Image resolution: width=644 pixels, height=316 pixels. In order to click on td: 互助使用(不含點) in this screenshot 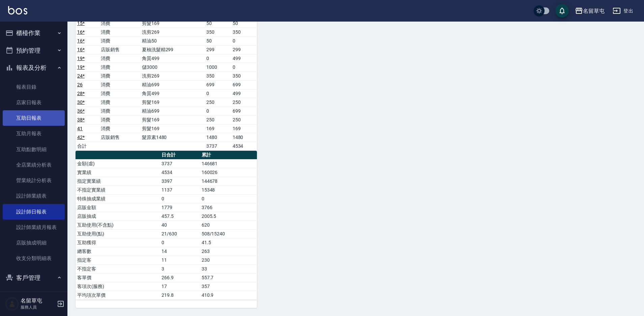, I will do `click(118, 225)`.